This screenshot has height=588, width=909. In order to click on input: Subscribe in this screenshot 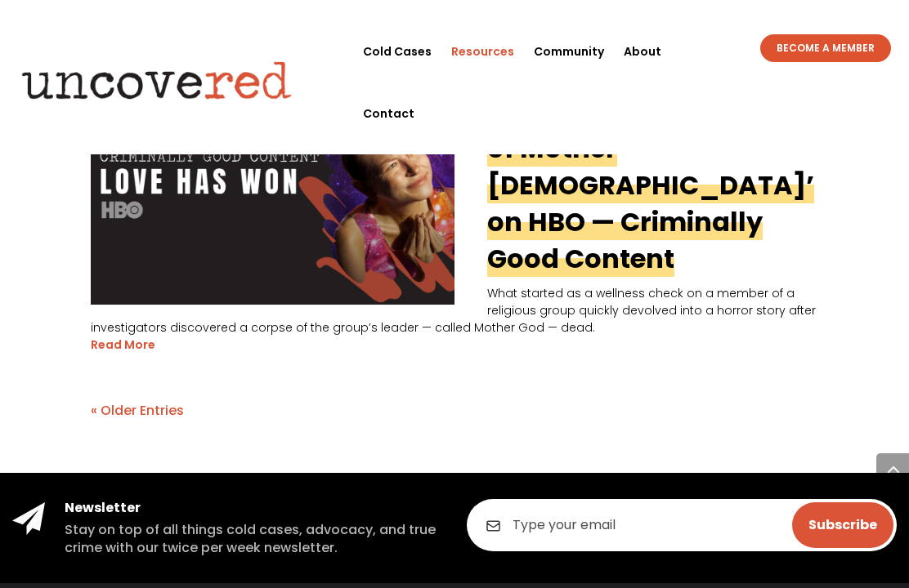, I will do `click(843, 525)`.